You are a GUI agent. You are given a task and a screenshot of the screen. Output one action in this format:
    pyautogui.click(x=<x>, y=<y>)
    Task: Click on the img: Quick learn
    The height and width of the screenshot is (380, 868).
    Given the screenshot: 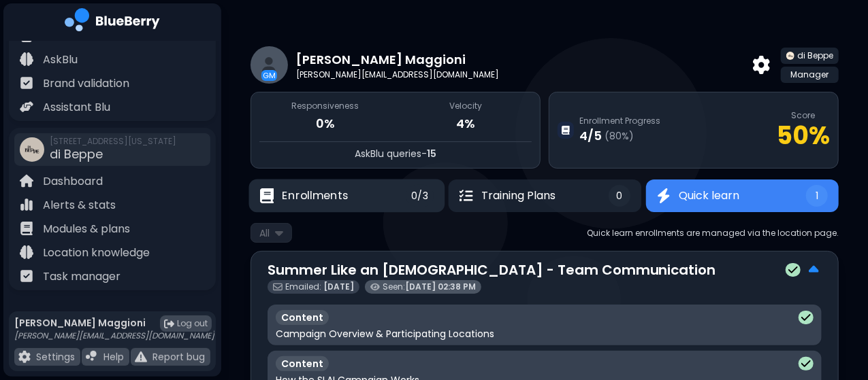 What is the action you would take?
    pyautogui.click(x=664, y=196)
    